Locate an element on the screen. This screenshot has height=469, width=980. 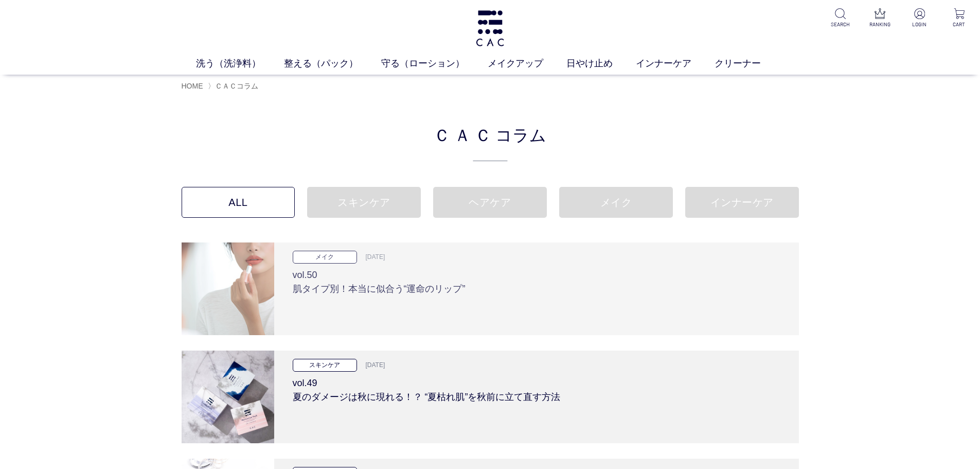
h3: vol.49 夏のダメージは秋に現れる！？ “夏枯れ肌”を秋前に立て直す方法 is located at coordinates (537, 387).